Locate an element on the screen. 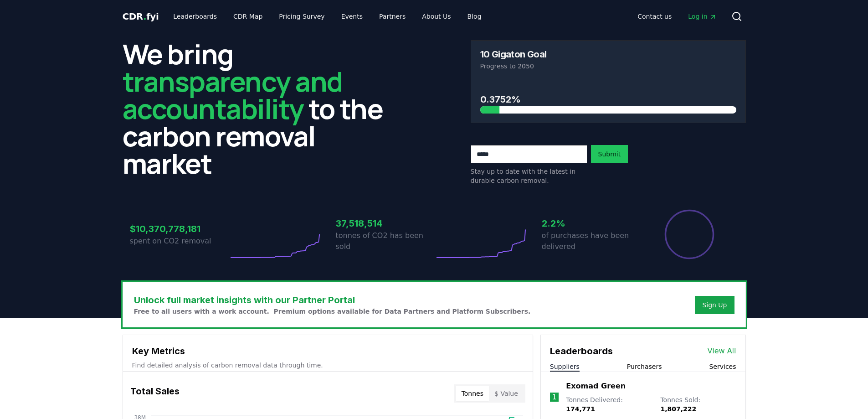 This screenshot has height=419, width=868. p: tonnes of CO2 has been sold is located at coordinates (385, 241).